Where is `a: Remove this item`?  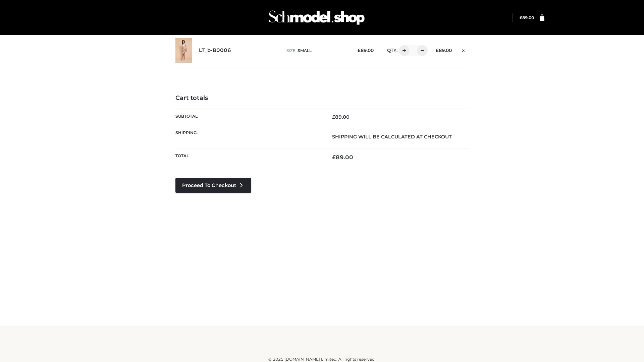 a: Remove this item is located at coordinates (464, 49).